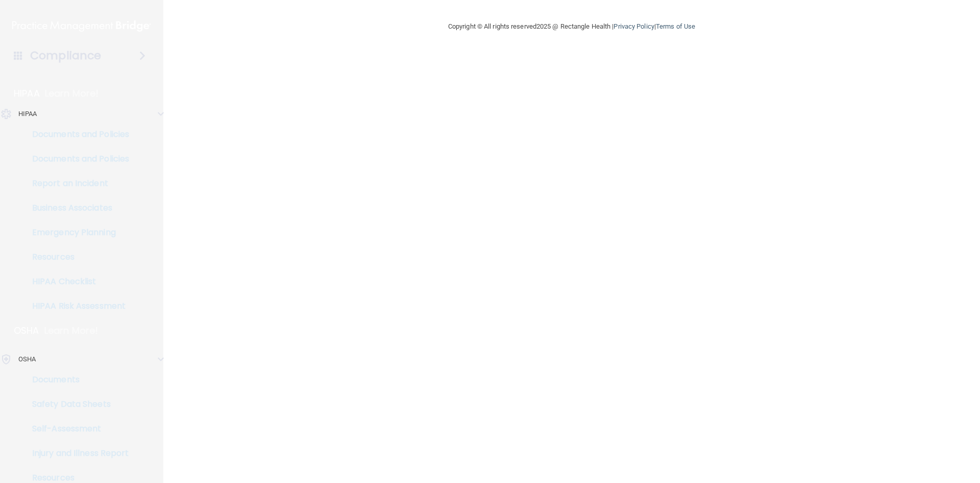 The height and width of the screenshot is (483, 980). What do you see at coordinates (571, 26) in the screenshot?
I see `div: Copyright © All rights reserved 2025 @ Rectangle Health | |` at bounding box center [571, 26].